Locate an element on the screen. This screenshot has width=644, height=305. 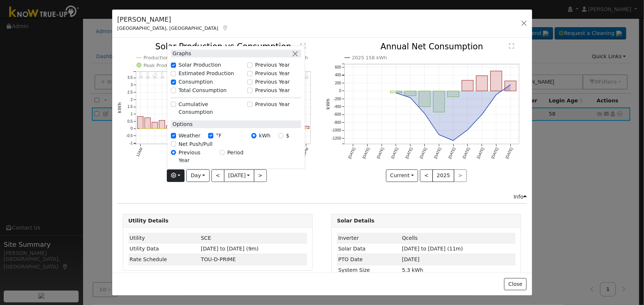
p: 72° is located at coordinates (307, 78).